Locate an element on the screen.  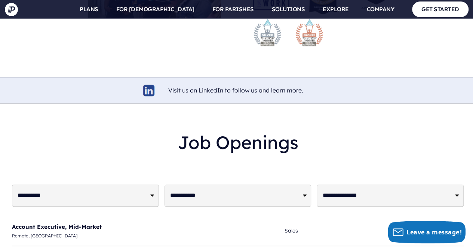
span: Sales is located at coordinates (353, 231).